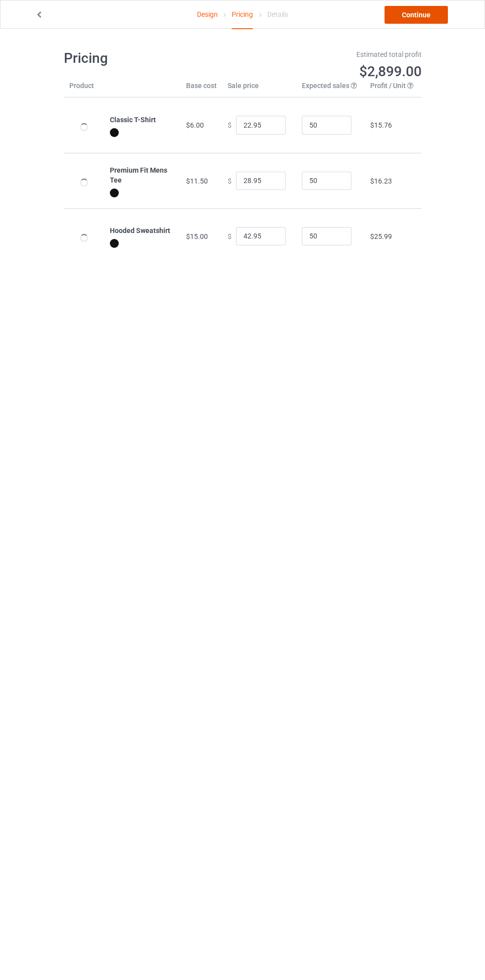 This screenshot has width=485, height=980. I want to click on span: $25.99, so click(381, 237).